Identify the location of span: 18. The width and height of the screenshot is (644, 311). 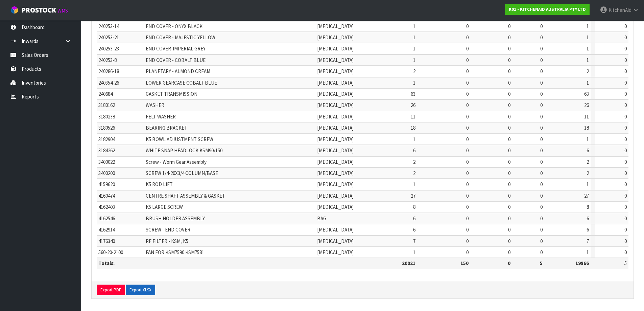
(413, 128).